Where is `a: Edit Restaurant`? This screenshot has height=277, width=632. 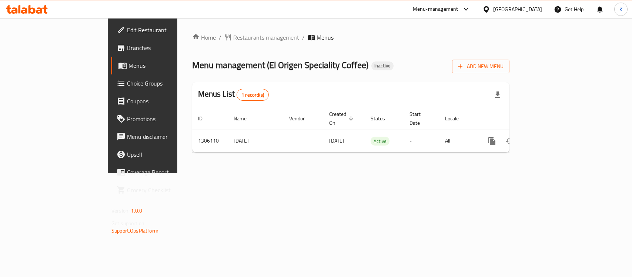 a: Edit Restaurant is located at coordinates (162, 30).